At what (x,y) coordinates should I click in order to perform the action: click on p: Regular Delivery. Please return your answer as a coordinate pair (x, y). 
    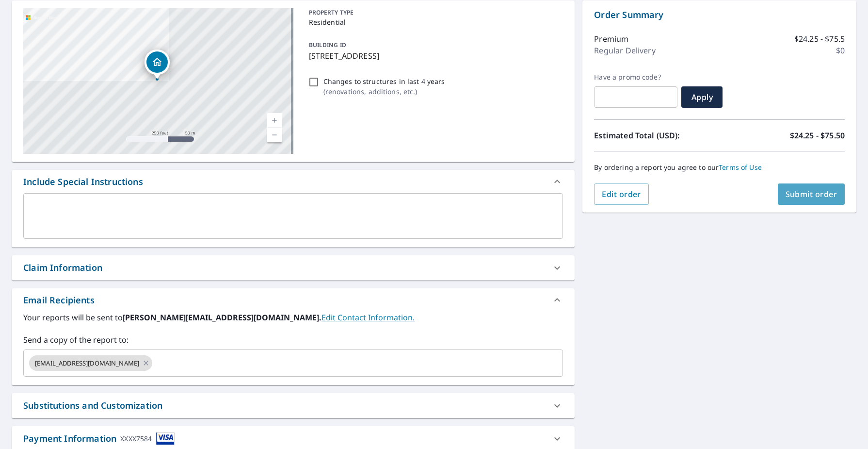
    Looking at the image, I should click on (625, 51).